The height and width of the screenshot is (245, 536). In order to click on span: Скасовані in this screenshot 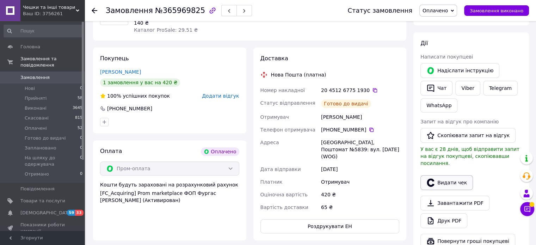, I will do `click(37, 118)`.